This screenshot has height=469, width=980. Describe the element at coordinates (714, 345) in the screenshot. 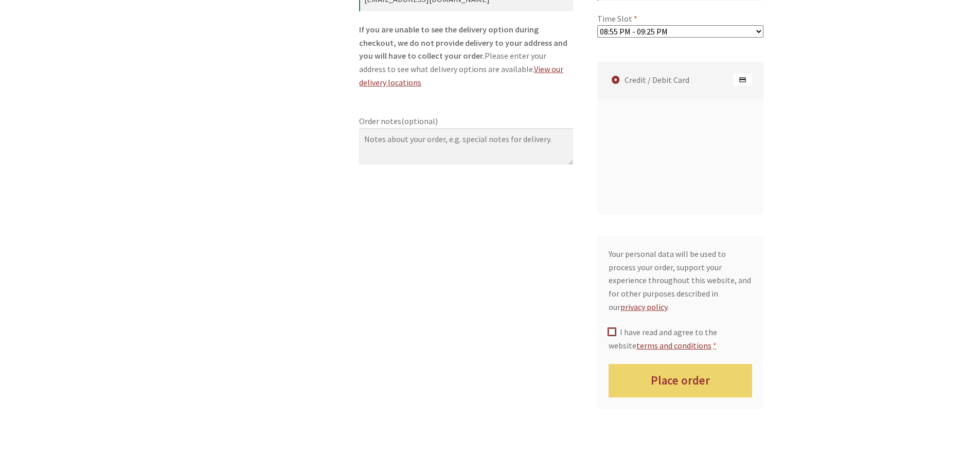

I see `abbr: required` at that location.